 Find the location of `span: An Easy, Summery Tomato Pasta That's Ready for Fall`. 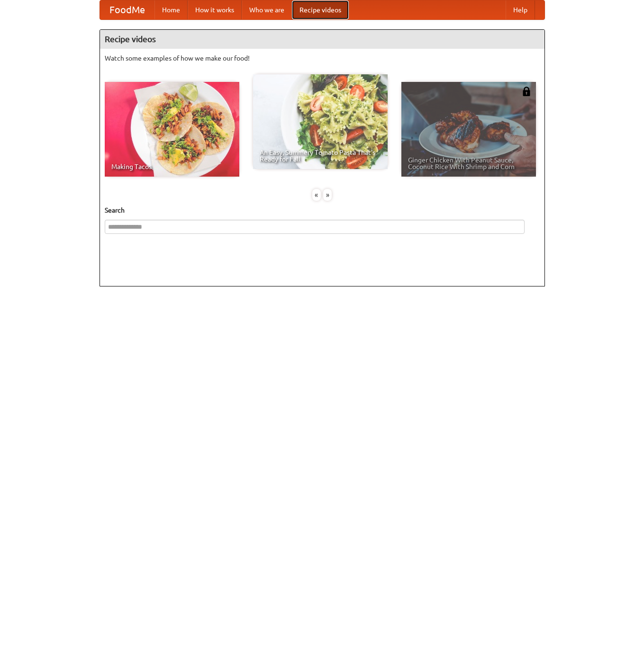

span: An Easy, Summery Tomato Pasta That's Ready for Fall is located at coordinates (320, 156).